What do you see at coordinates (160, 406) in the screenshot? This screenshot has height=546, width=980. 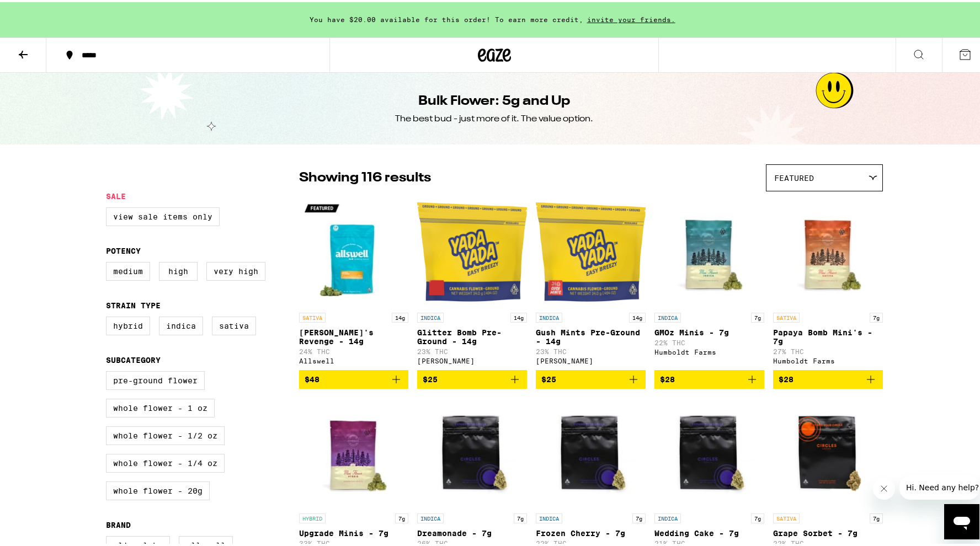 I see `label: Whole Flower - 1 oz` at bounding box center [160, 406].